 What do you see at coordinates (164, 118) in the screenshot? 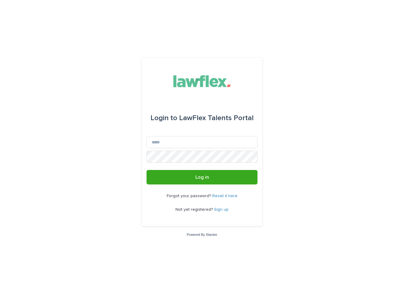
I see `span: Login to` at bounding box center [164, 118].